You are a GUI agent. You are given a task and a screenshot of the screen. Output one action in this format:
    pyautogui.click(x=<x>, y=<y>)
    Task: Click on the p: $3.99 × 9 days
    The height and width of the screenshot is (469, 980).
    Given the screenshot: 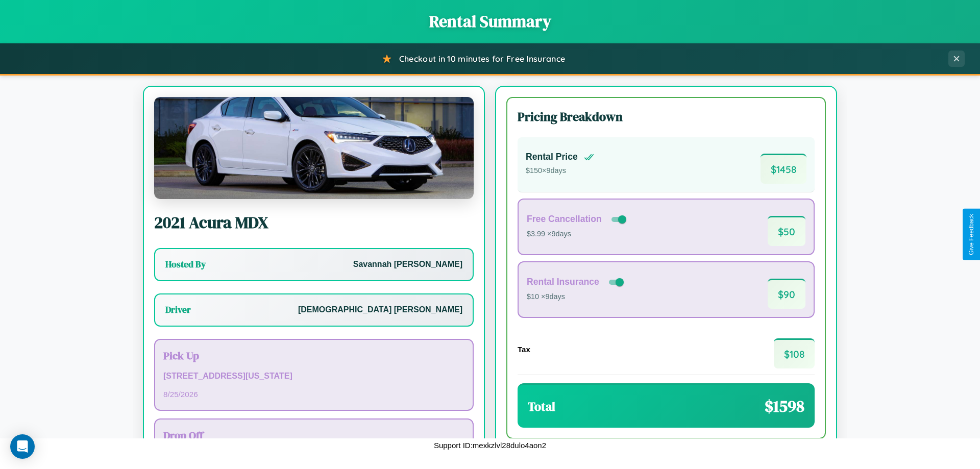 What is the action you would take?
    pyautogui.click(x=577, y=234)
    